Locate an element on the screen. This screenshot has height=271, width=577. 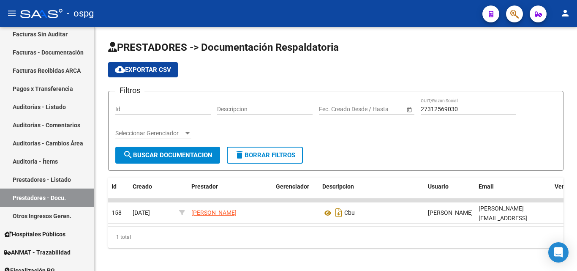
span: Exportar CSV is located at coordinates (143, 70).